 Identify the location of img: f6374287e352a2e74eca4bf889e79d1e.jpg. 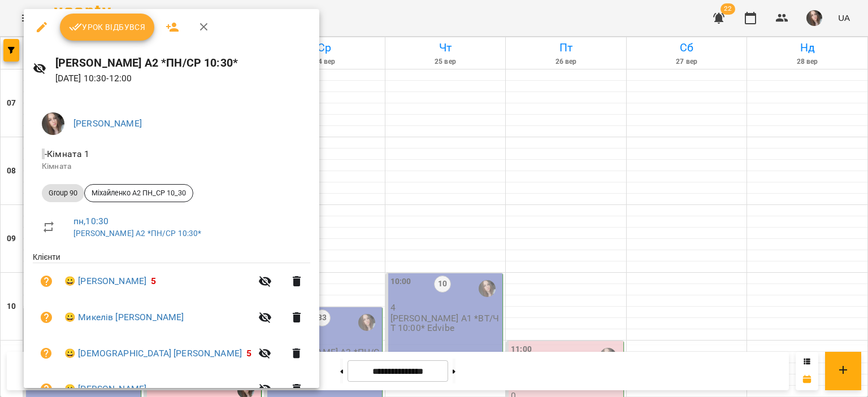
(53, 124).